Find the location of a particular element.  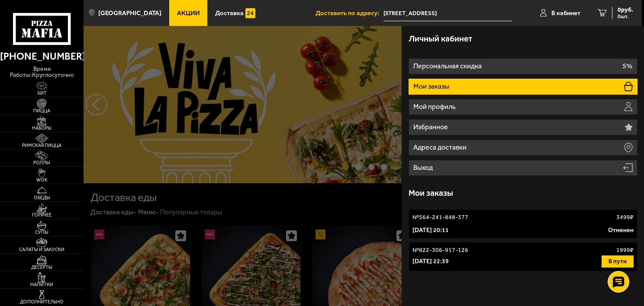

p: 1999 ₽ is located at coordinates (625, 250).